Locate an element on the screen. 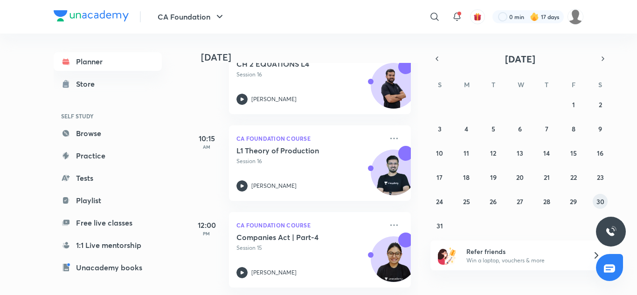  abbr: Saturday is located at coordinates (600, 84).